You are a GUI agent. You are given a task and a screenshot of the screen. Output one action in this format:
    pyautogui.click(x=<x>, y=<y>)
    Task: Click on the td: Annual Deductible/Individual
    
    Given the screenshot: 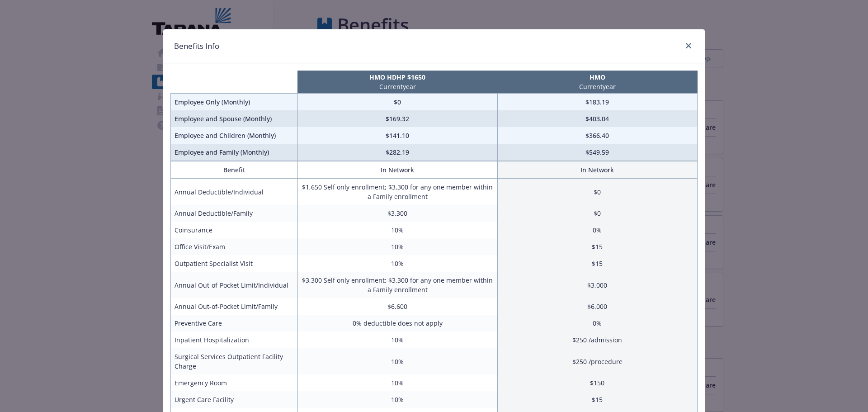 What is the action you would take?
    pyautogui.click(x=234, y=192)
    